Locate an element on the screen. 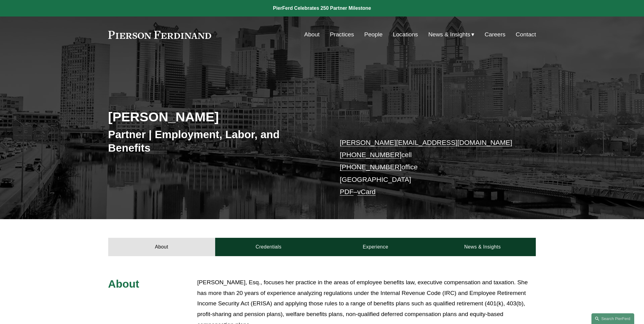  a: folder dropdown is located at coordinates (451, 34).